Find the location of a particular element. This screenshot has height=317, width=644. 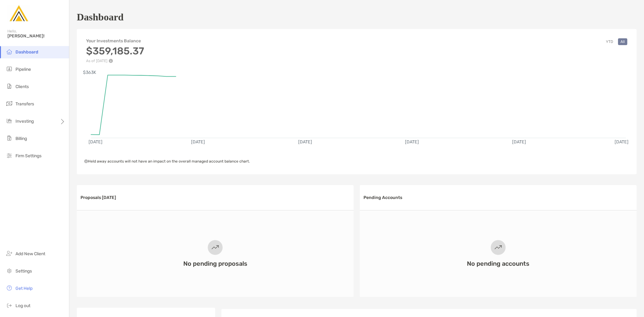

img: firm-settings icon is located at coordinates (9, 155).